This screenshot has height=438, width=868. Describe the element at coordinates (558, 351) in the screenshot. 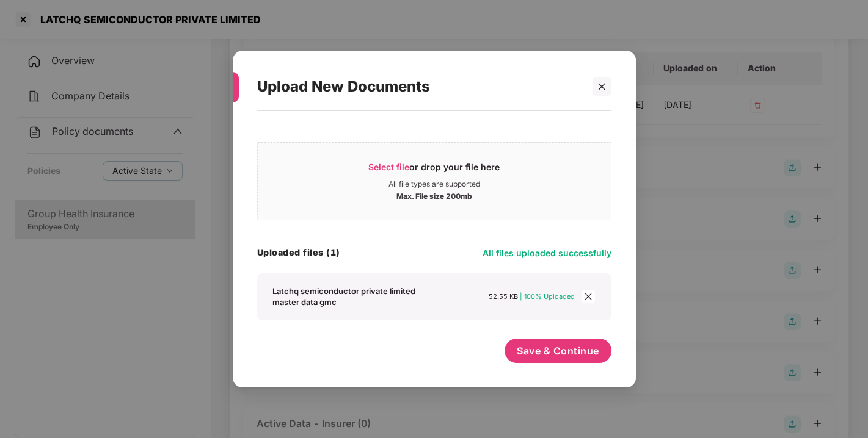

I see `button: Save & Continue` at that location.